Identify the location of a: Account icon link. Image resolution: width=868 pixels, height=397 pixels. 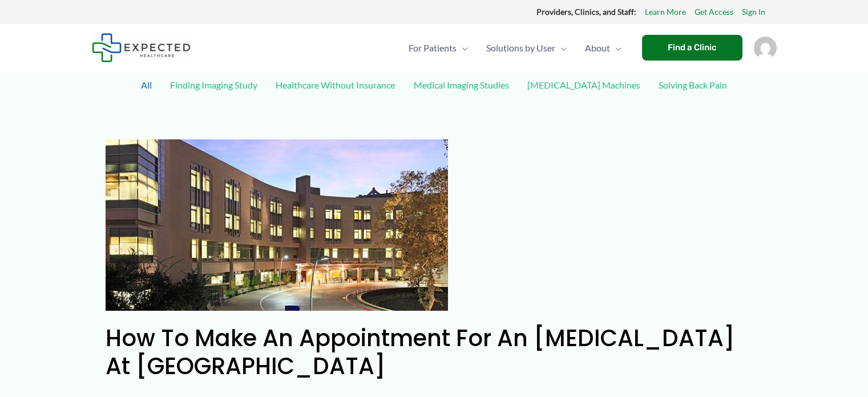
(766, 46).